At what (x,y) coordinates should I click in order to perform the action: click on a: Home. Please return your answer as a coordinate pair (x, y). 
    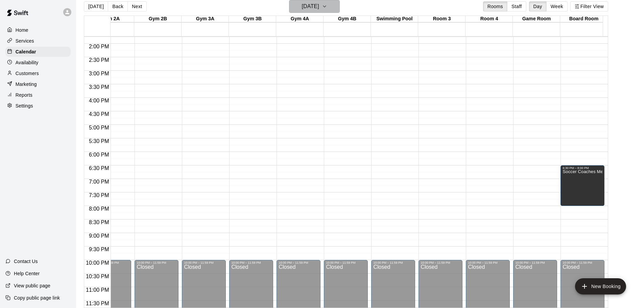
    Looking at the image, I should click on (38, 30).